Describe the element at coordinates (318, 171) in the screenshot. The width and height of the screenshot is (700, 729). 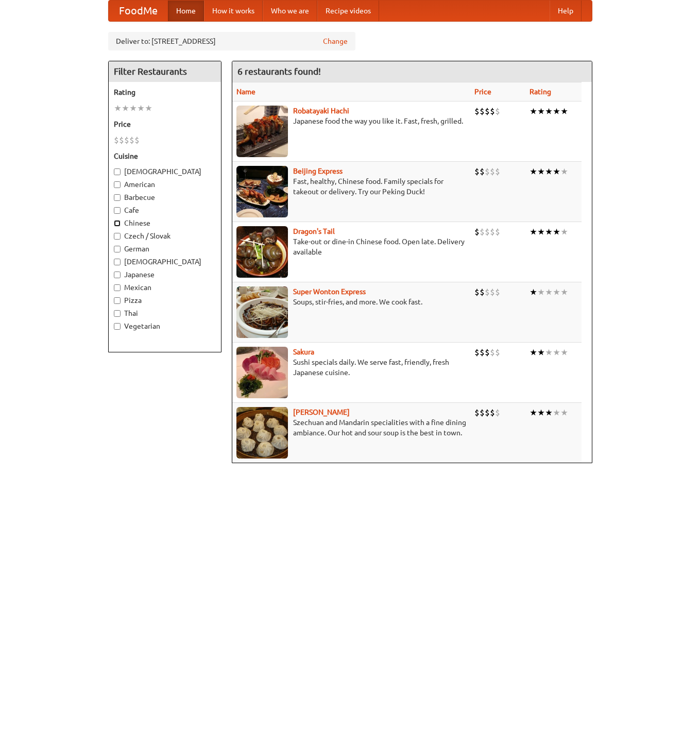
I see `b: Beijing Express` at that location.